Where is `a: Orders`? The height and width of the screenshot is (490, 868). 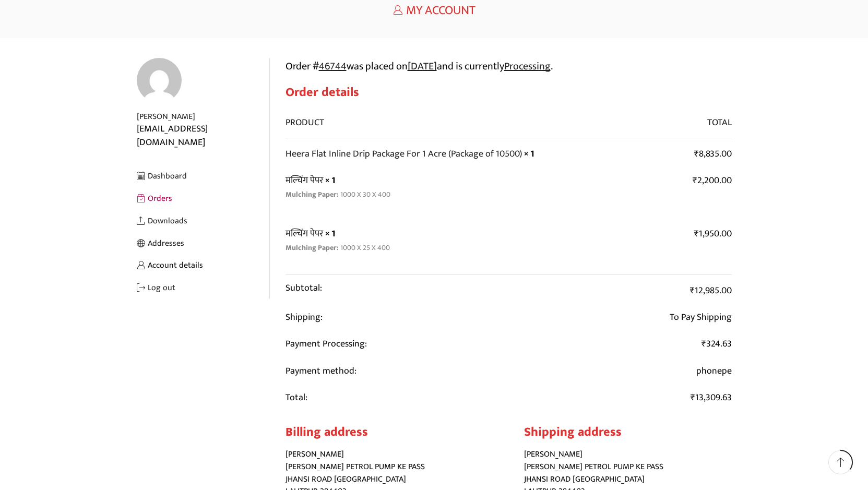
a: Orders is located at coordinates (203, 198).